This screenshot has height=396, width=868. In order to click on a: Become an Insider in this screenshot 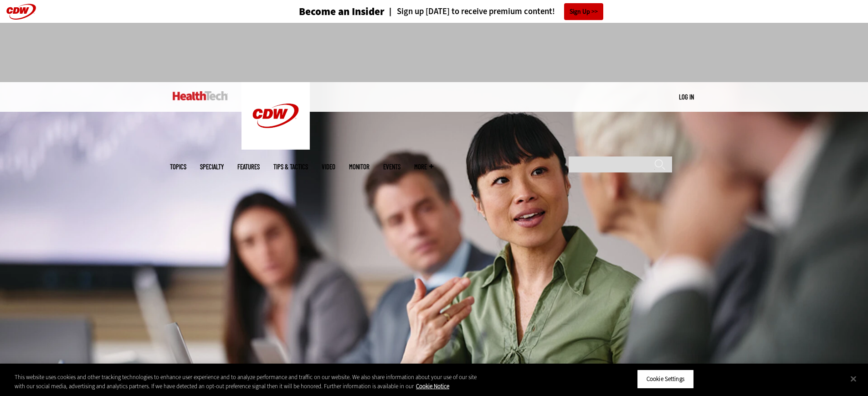, I will do `click(324, 11)`.